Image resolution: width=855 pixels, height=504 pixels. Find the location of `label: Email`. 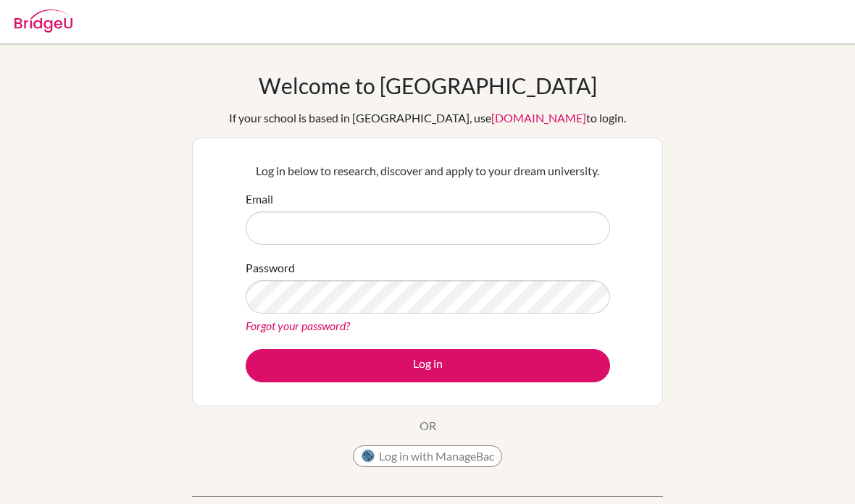

label: Email is located at coordinates (259, 199).